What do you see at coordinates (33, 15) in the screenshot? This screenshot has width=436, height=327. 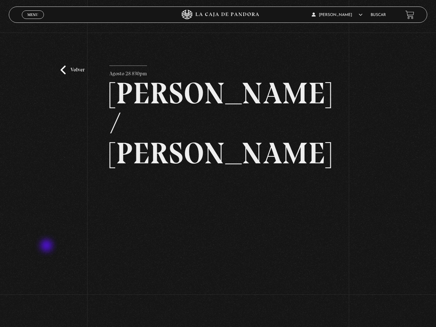 I see `span: Menu` at bounding box center [33, 15].